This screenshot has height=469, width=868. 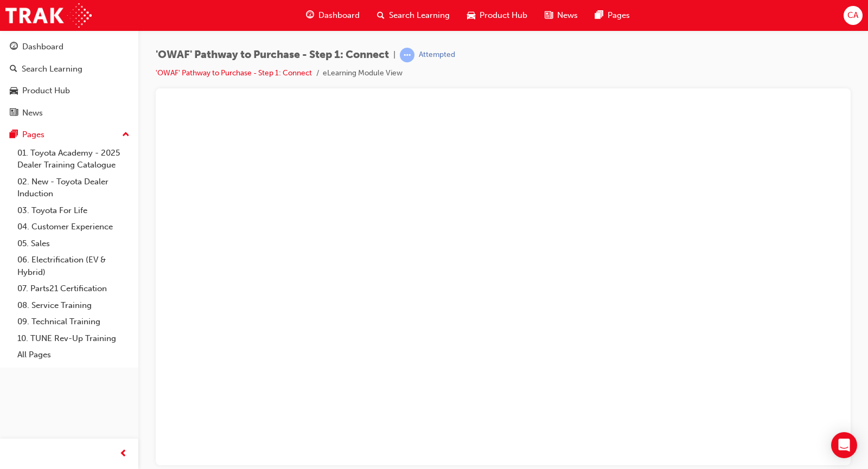 I want to click on span: Pages, so click(x=619, y=15).